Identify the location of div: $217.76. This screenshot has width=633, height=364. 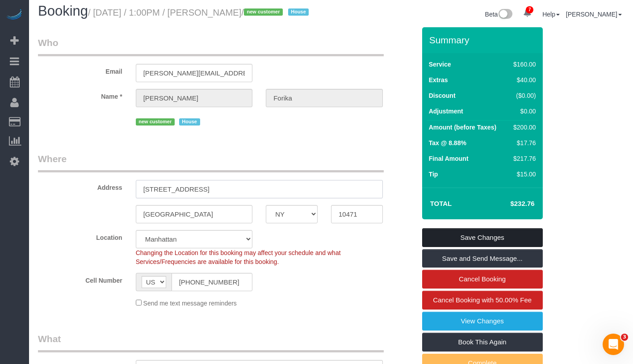
(523, 159).